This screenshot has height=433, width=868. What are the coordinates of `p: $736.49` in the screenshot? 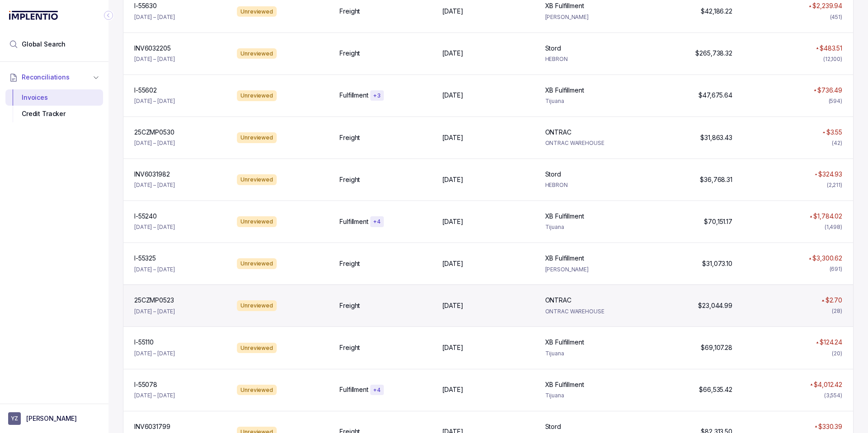 It's located at (830, 90).